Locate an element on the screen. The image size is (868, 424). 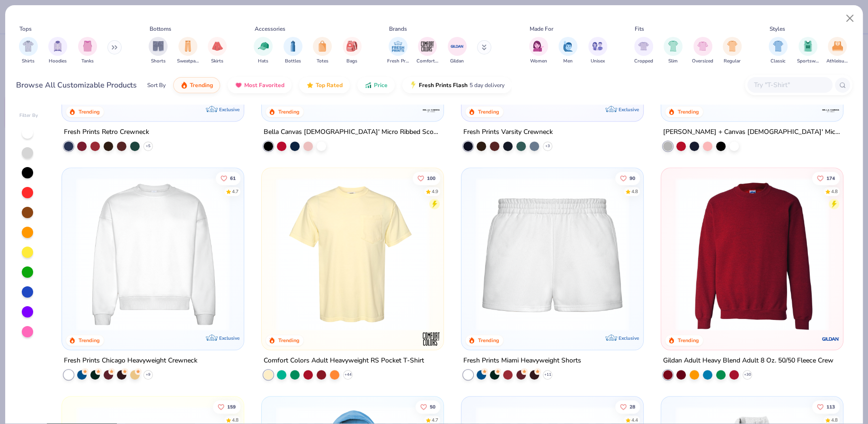
div: filter for Shorts is located at coordinates (158, 51).